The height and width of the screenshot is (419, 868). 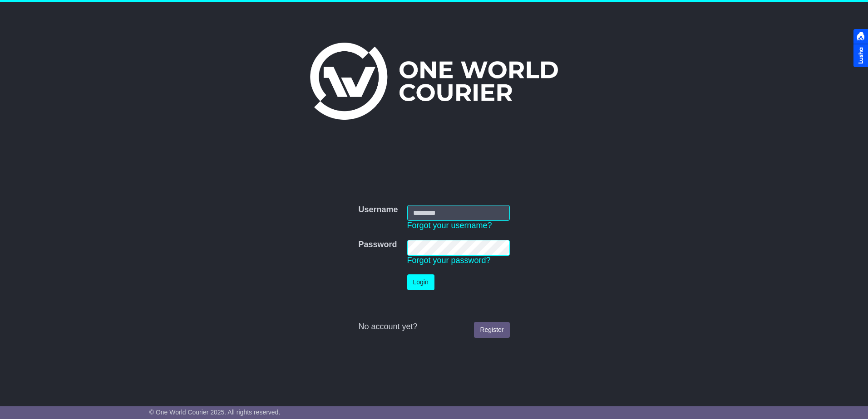 What do you see at coordinates (449, 260) in the screenshot?
I see `a: Forgot your password?` at bounding box center [449, 260].